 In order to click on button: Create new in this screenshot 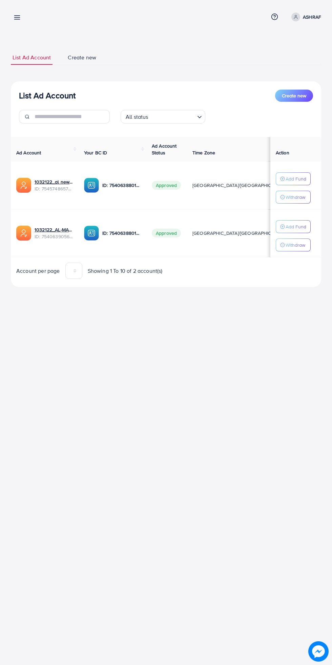, I will do `click(294, 96)`.